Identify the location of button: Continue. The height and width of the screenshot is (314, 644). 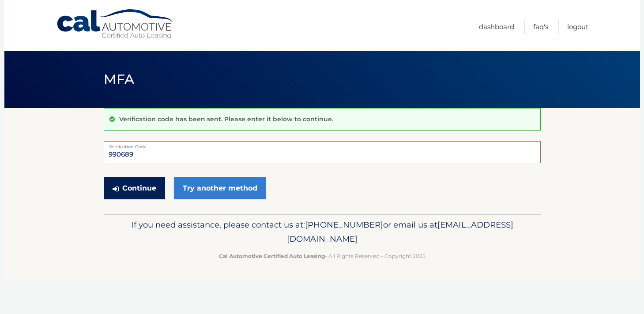
(134, 188).